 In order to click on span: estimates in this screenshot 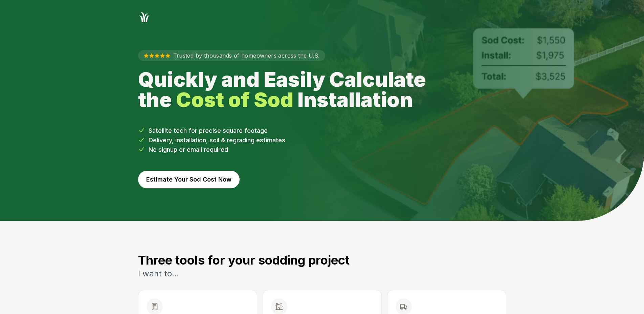, I will do `click(271, 140)`.